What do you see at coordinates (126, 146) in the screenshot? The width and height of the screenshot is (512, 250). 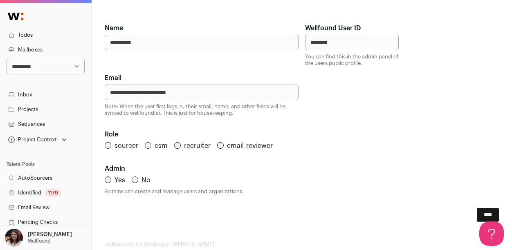 I see `label: sourcer` at bounding box center [126, 146].